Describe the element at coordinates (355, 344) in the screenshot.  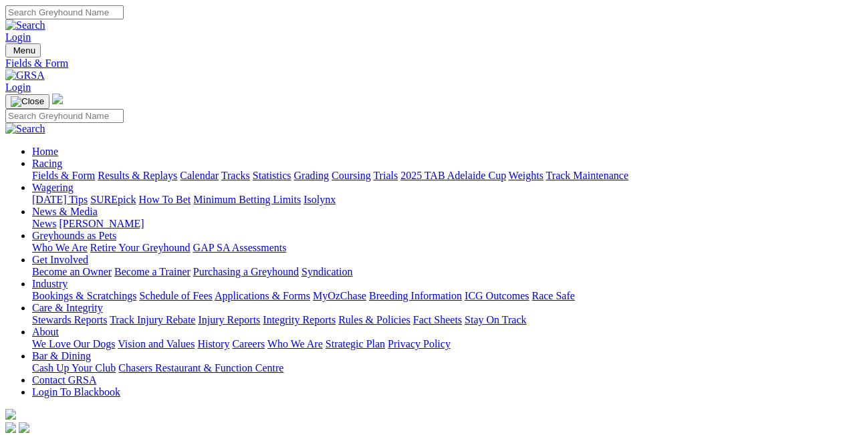
I see `a: Strategic Plan` at that location.